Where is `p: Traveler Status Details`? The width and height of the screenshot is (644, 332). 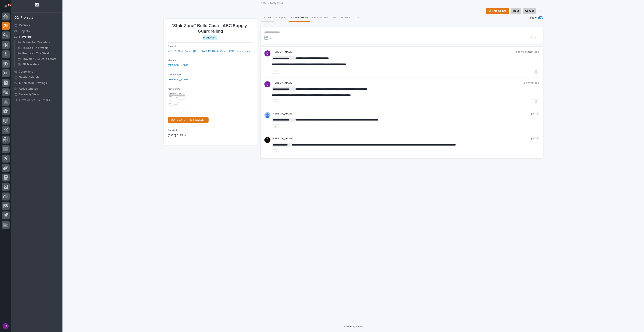
p: Traveler Status Details is located at coordinates (34, 100).